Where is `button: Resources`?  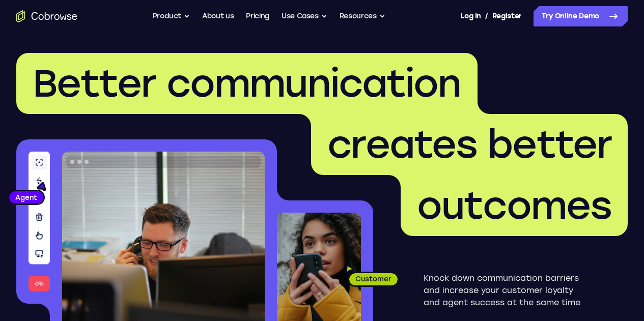
button: Resources is located at coordinates (363, 16).